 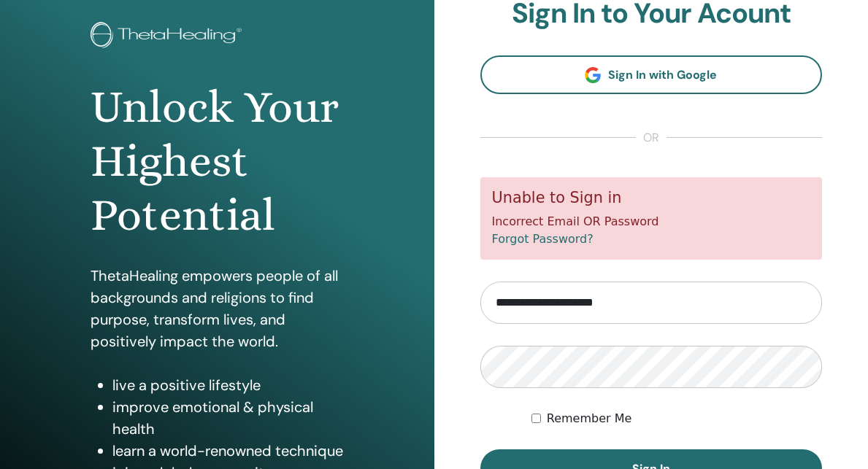 What do you see at coordinates (651, 74) in the screenshot?
I see `a: Sign In with Google` at bounding box center [651, 74].